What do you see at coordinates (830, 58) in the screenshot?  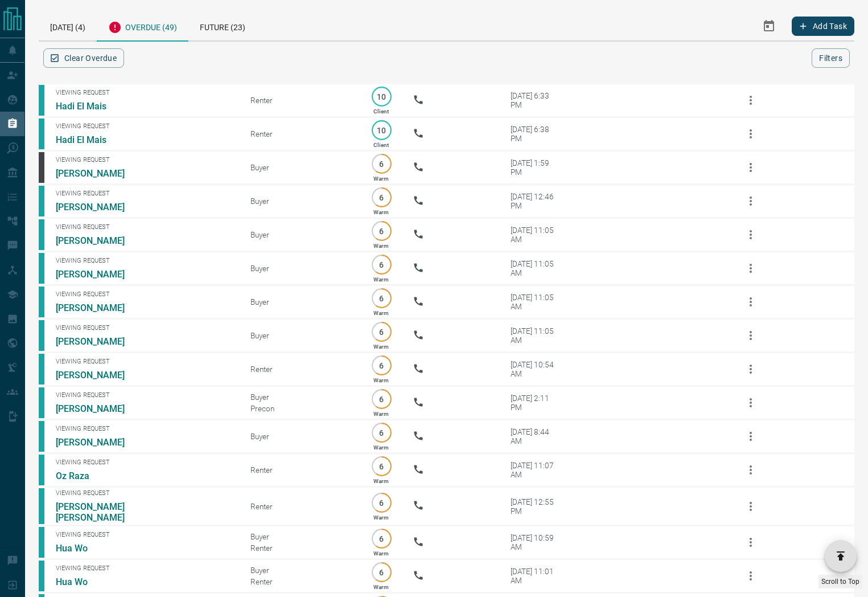 I see `button: Filters` at bounding box center [830, 58].